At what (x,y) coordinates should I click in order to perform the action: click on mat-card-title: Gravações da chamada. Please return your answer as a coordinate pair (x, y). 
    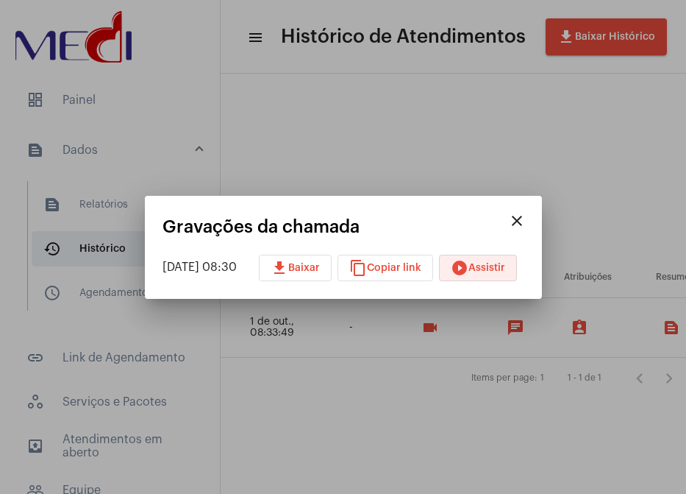
    Looking at the image, I should click on (332, 227).